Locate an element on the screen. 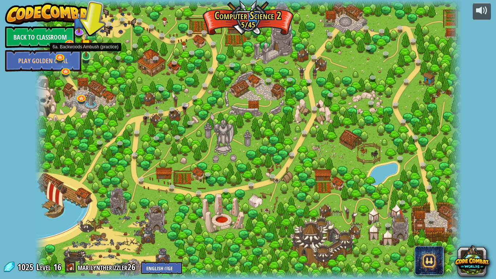 Image resolution: width=496 pixels, height=279 pixels. span: Level is located at coordinates (44, 267).